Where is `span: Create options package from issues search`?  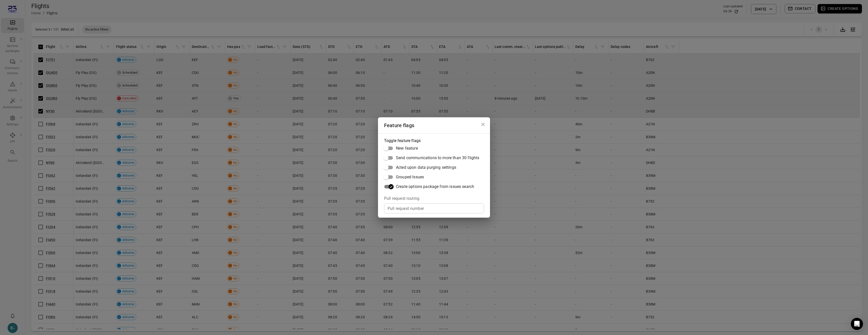 span: Create options package from issues search is located at coordinates (435, 187).